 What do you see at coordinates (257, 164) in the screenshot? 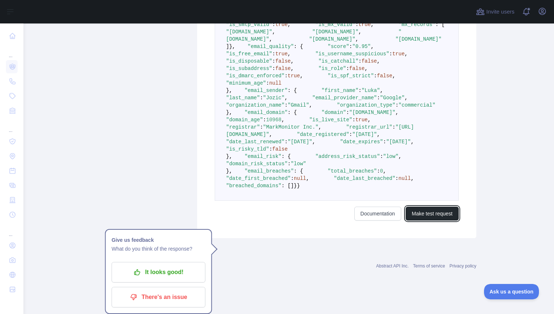
I see `span: "domain_risk_status"` at bounding box center [257, 164].